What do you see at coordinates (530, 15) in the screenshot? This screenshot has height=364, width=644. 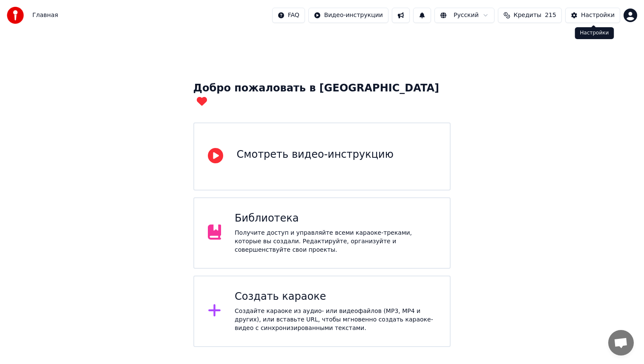 I see `button: Кредиты215` at bounding box center [530, 15].